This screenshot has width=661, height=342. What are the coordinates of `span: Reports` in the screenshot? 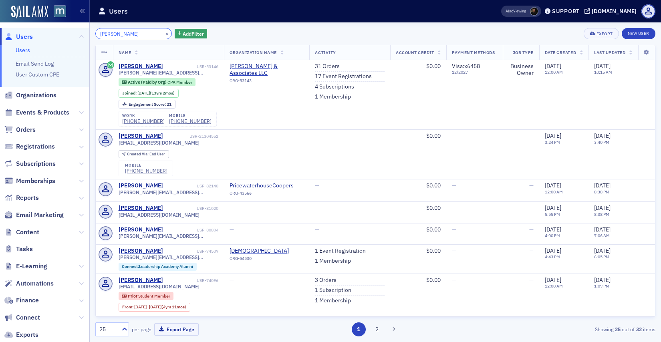 It's located at (27, 198).